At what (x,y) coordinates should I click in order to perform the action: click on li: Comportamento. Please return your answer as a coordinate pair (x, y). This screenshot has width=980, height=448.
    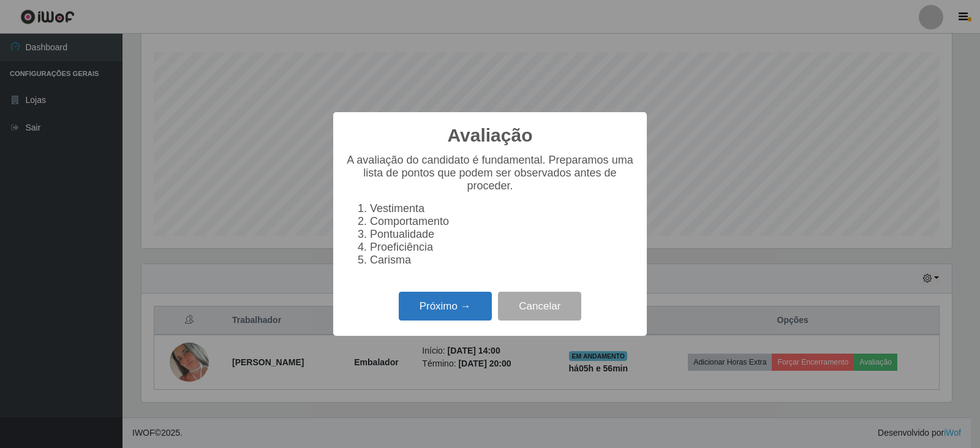
    Looking at the image, I should click on (502, 221).